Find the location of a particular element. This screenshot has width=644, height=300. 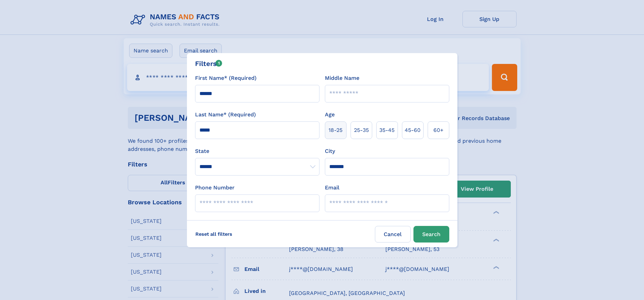

label: Reset all filters is located at coordinates (214, 234).